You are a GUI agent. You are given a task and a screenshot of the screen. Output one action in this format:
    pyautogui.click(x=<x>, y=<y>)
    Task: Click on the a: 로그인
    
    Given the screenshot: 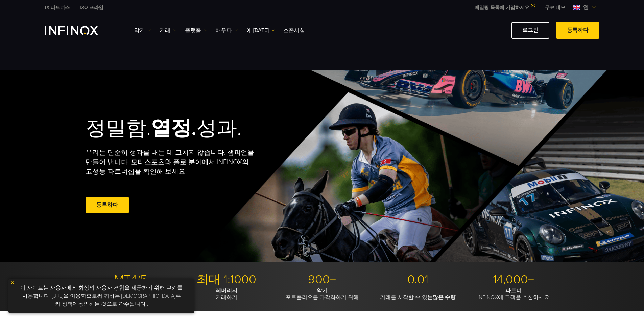 What is the action you would take?
    pyautogui.click(x=530, y=31)
    